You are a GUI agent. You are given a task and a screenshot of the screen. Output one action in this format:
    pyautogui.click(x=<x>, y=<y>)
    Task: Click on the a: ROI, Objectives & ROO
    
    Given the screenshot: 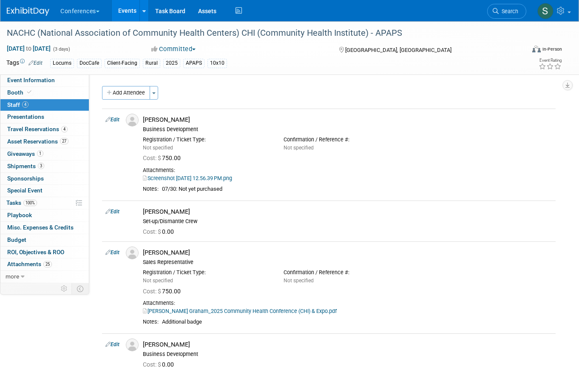 What is the action you would take?
    pyautogui.click(x=45, y=252)
    